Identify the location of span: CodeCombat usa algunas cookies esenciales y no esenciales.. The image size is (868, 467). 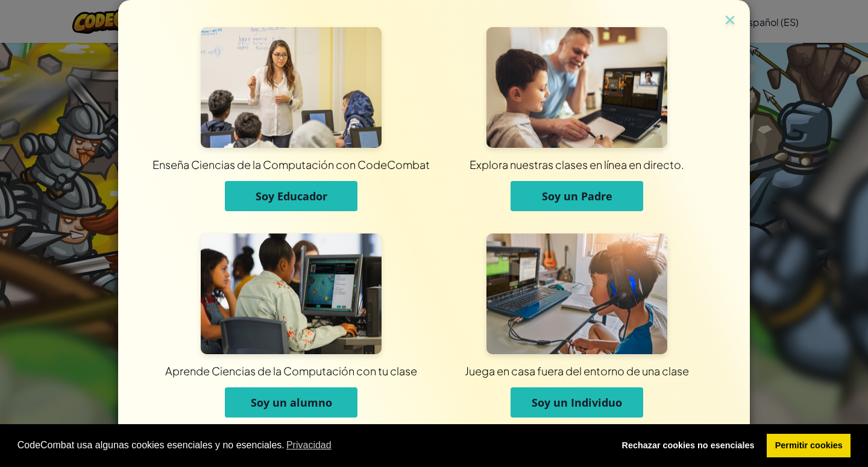
(310, 445).